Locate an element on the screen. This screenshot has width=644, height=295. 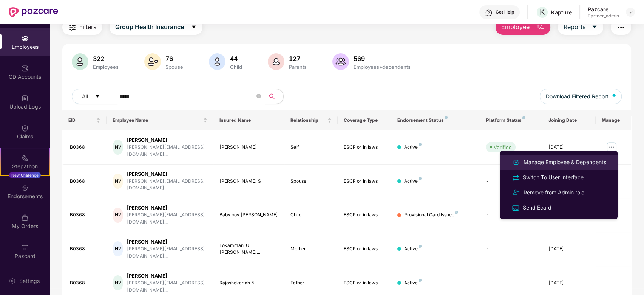
img: svg+xml;base64,PHN2ZyBpZD0iQ0RfQWNjb3VudHMiIGRhdGEtbmFtZT0iQ0QgQWNjb3VudHMiIHhtbG5zPSJodHRwOi8vd3... is located at coordinates (25, 68).